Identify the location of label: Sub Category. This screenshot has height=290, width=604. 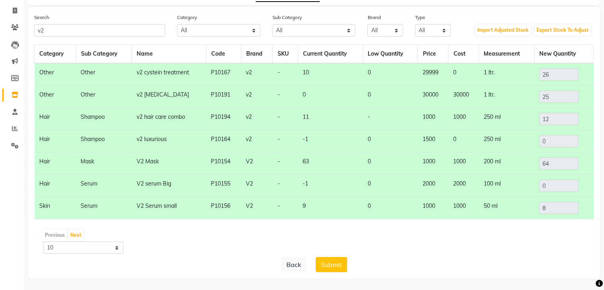
(287, 17).